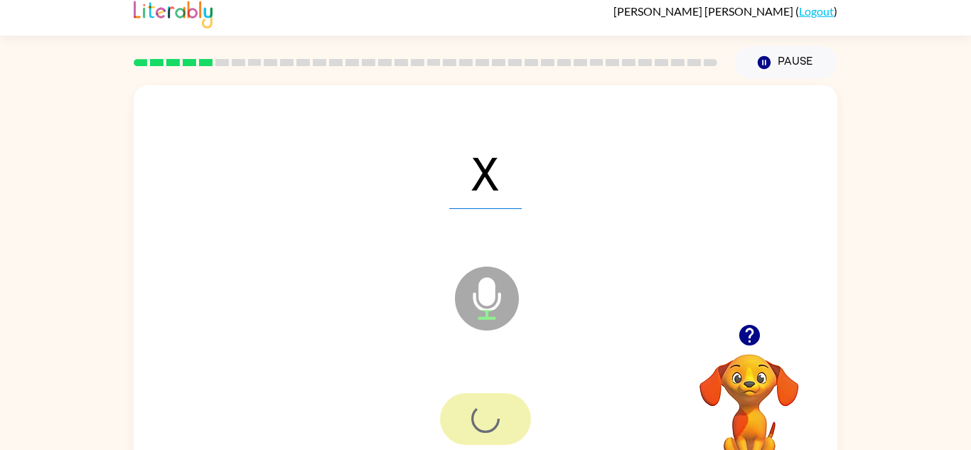 The width and height of the screenshot is (971, 450). What do you see at coordinates (816, 11) in the screenshot?
I see `a: Logout` at bounding box center [816, 11].